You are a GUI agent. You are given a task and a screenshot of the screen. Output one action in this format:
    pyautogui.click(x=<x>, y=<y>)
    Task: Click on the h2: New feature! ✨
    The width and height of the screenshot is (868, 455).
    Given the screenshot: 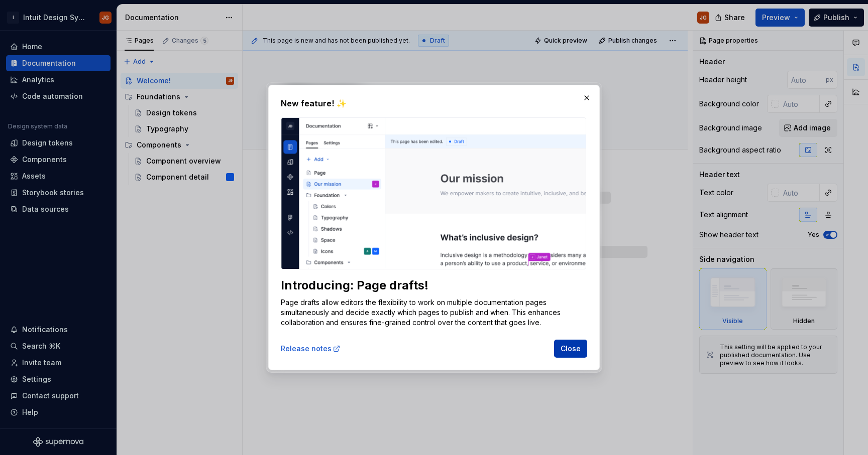 What is the action you would take?
    pyautogui.click(x=434, y=104)
    